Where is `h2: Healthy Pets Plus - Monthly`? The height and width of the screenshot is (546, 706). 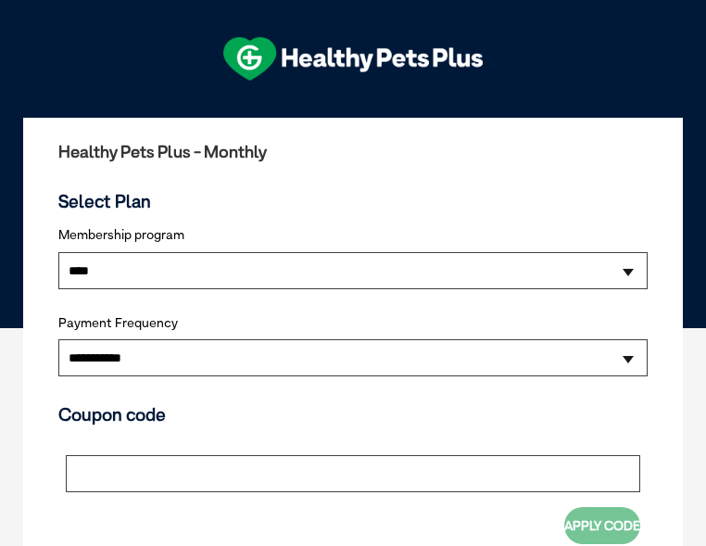 h2: Healthy Pets Plus - Monthly is located at coordinates (353, 152).